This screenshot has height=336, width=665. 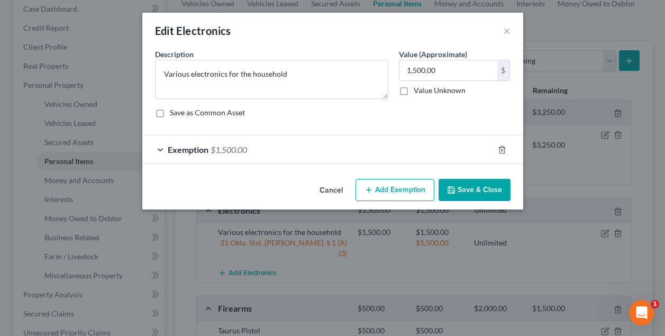 What do you see at coordinates (440, 90) in the screenshot?
I see `label: Value Unknown` at bounding box center [440, 90].